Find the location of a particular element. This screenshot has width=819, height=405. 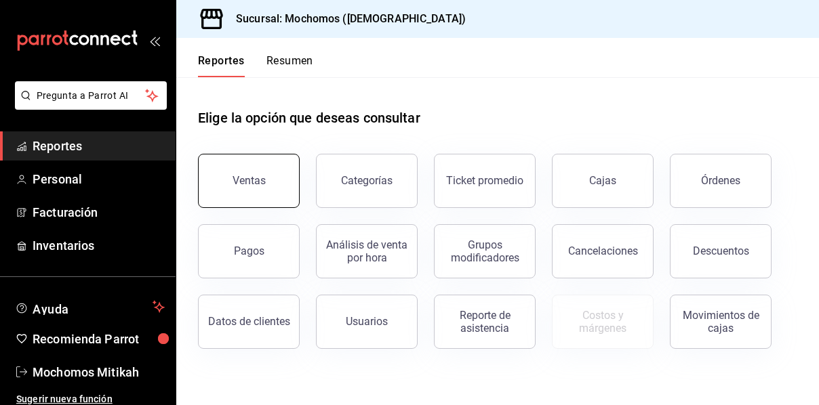

a: Pregunta a Parrot AI is located at coordinates (88, 105).